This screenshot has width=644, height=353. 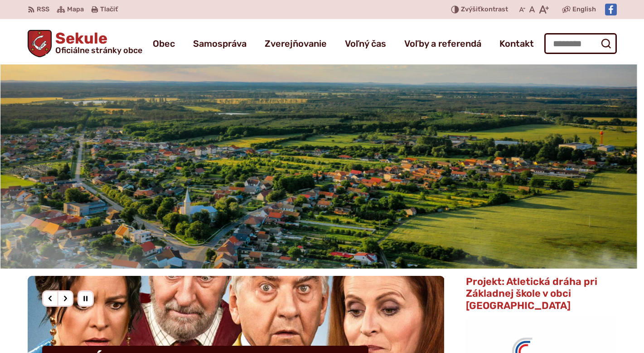 What do you see at coordinates (584, 10) in the screenshot?
I see `span: English` at bounding box center [584, 10].